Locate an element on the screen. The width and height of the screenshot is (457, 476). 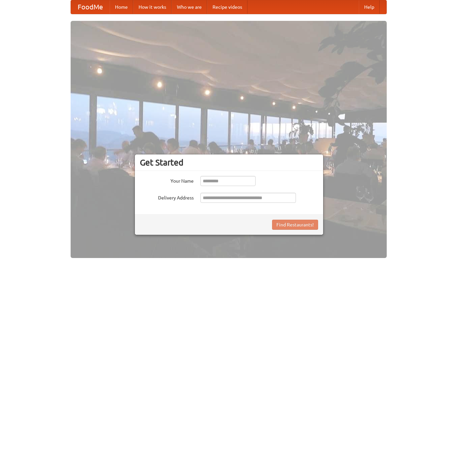
a: FoodMe is located at coordinates (90, 7).